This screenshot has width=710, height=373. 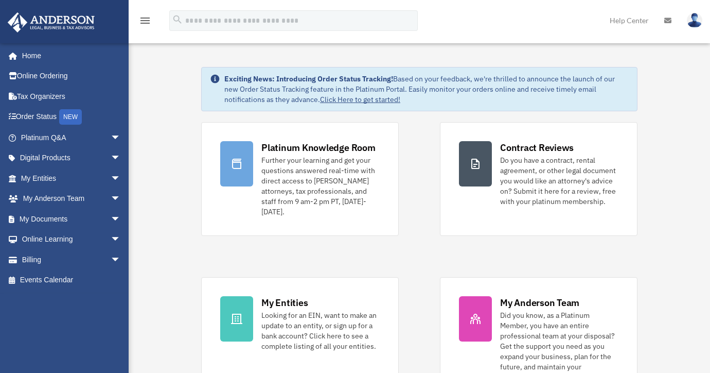 What do you see at coordinates (285, 302) in the screenshot?
I see `div: My Entities` at bounding box center [285, 302].